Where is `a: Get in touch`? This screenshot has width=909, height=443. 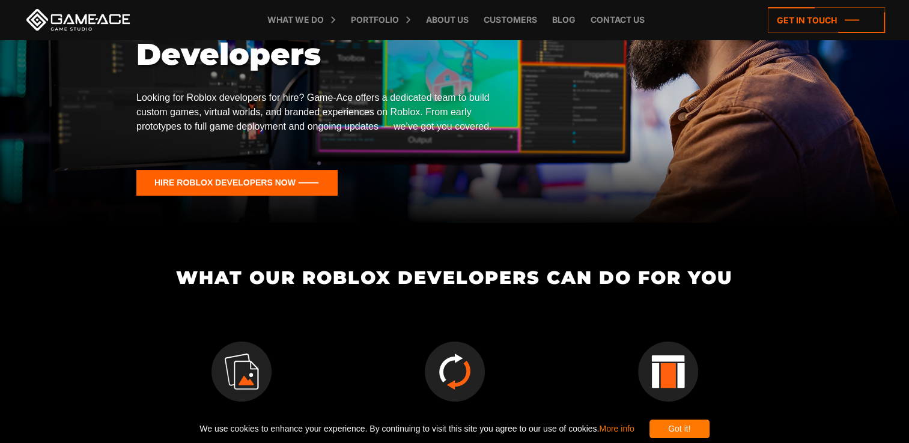 a: Get in touch is located at coordinates (826, 20).